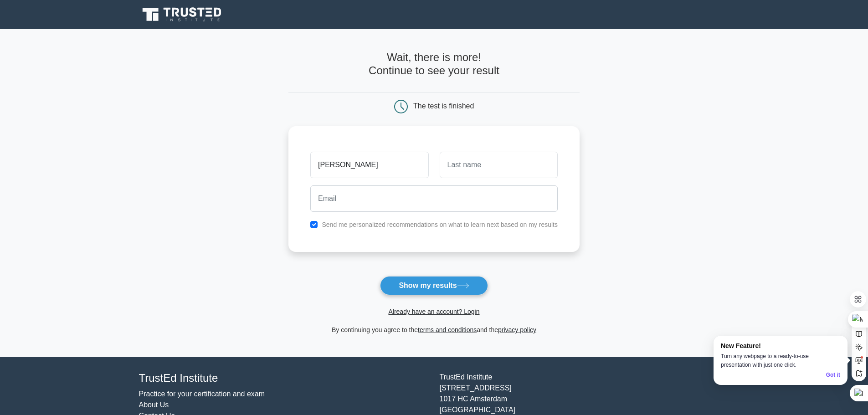  Describe the element at coordinates (202, 394) in the screenshot. I see `a: Practice for your certification and exam` at that location.